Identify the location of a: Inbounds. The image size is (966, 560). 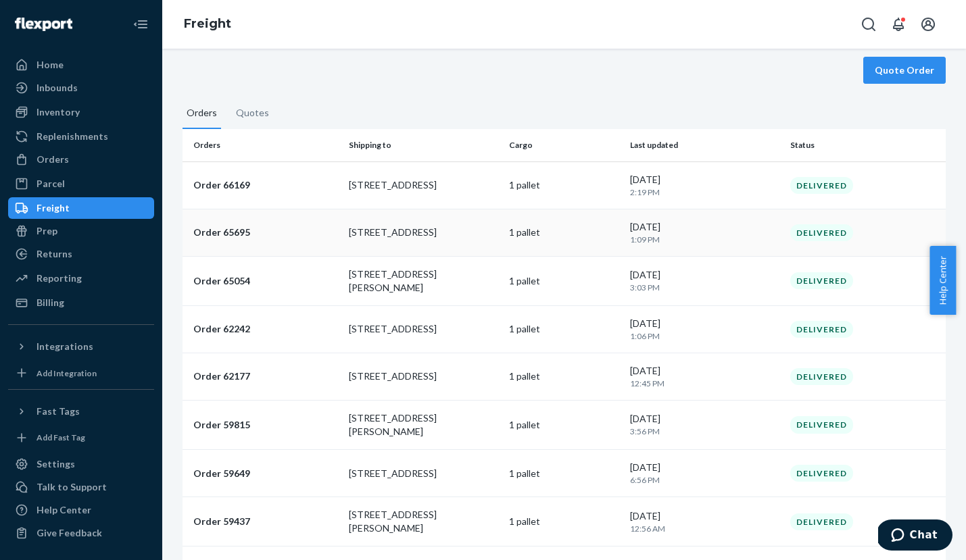
(81, 88).